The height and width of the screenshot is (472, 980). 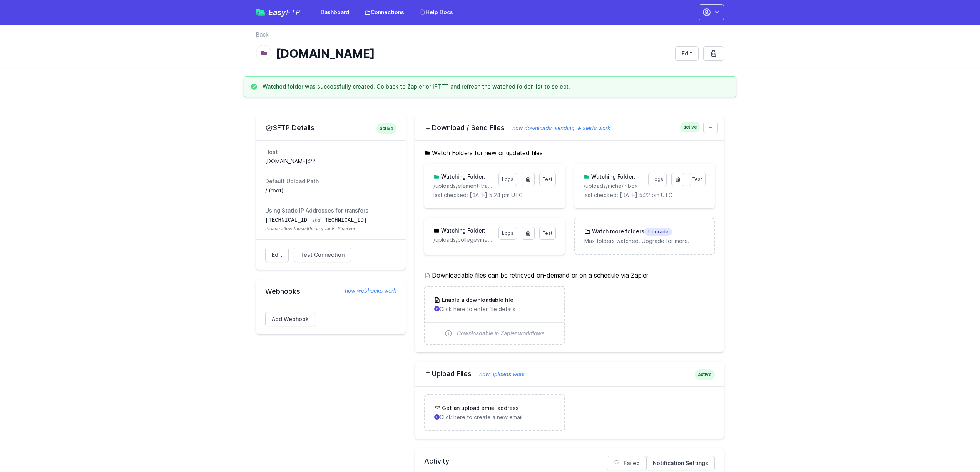 What do you see at coordinates (331, 210) in the screenshot?
I see `dt: Using Static IP Addresses for transfers` at bounding box center [331, 210].